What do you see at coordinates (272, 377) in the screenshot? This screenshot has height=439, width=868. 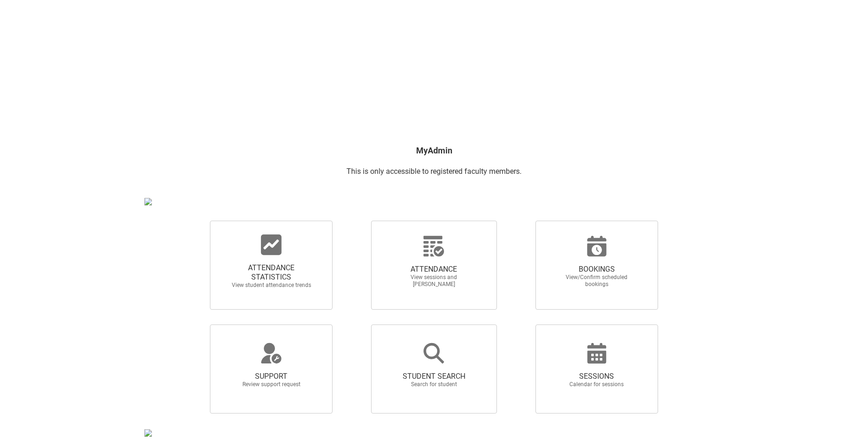 I see `span: SUPPORT` at bounding box center [272, 377].